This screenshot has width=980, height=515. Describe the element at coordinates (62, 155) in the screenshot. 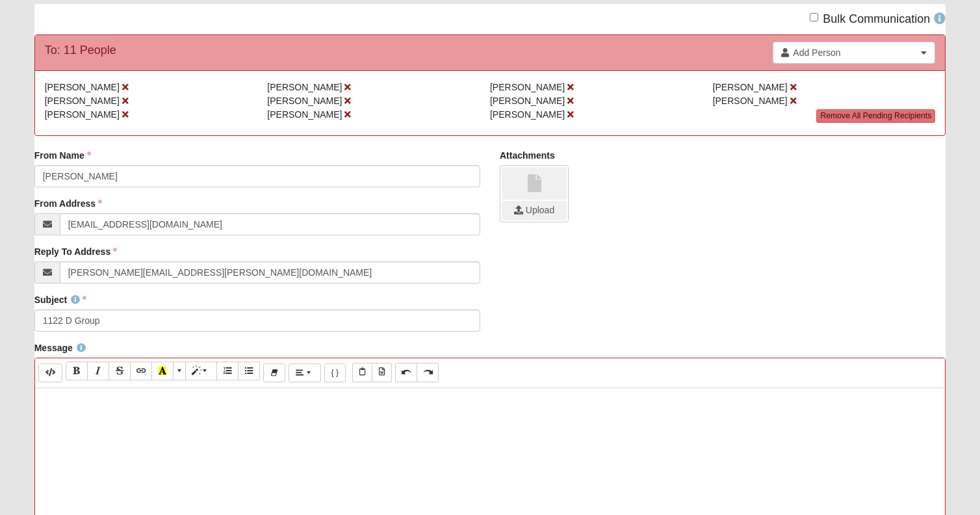

I see `label: From Name` at that location.